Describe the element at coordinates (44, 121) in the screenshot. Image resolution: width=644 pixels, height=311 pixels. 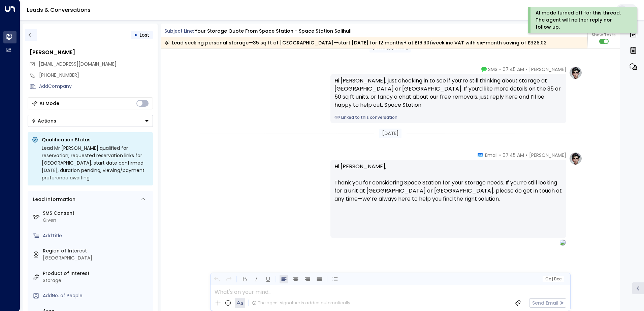
I see `div: Actions` at that location.